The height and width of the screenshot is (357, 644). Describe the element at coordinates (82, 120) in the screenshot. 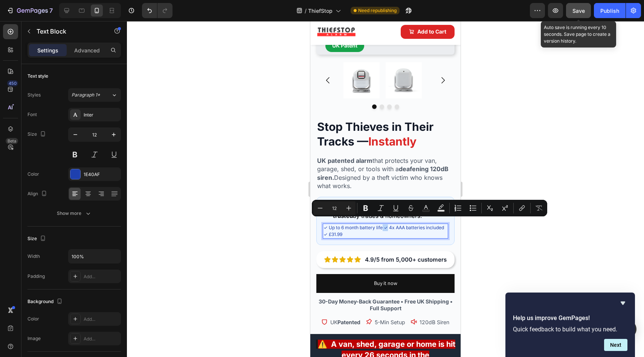

I see `span: Instantly` at that location.